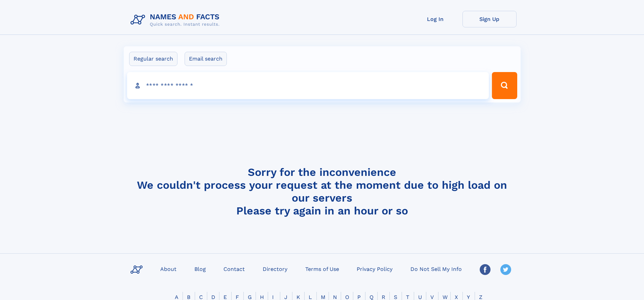 Image resolution: width=644 pixels, height=300 pixels. I want to click on button: Search Button, so click(504, 85).